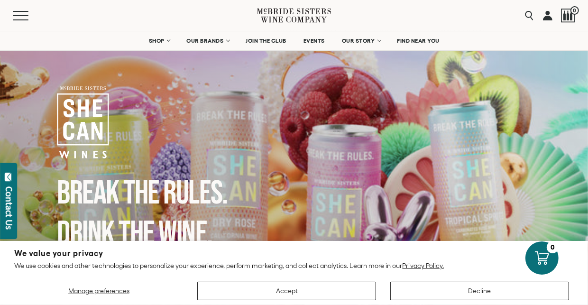  I want to click on span: Wine., so click(185, 234).